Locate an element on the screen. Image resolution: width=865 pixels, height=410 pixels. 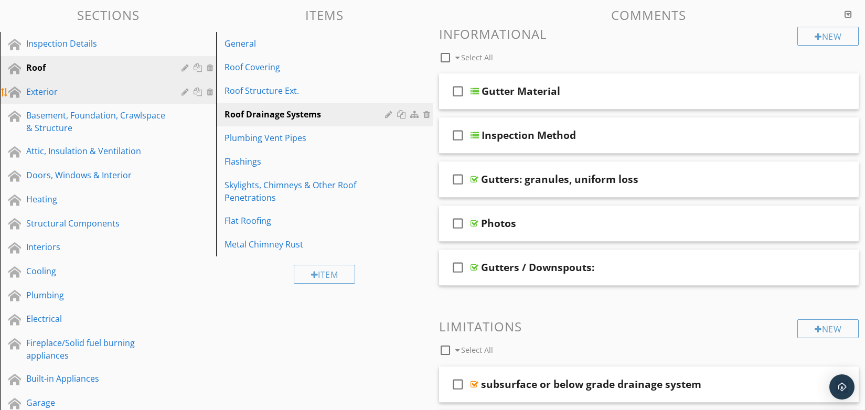
div: Garage is located at coordinates (96, 403).